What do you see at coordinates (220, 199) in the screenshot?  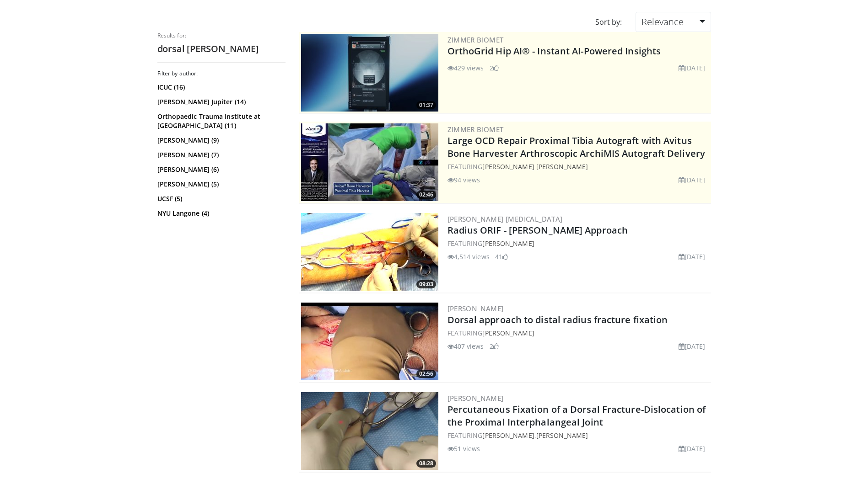 I see `a: UCSF (5)` at bounding box center [220, 199].